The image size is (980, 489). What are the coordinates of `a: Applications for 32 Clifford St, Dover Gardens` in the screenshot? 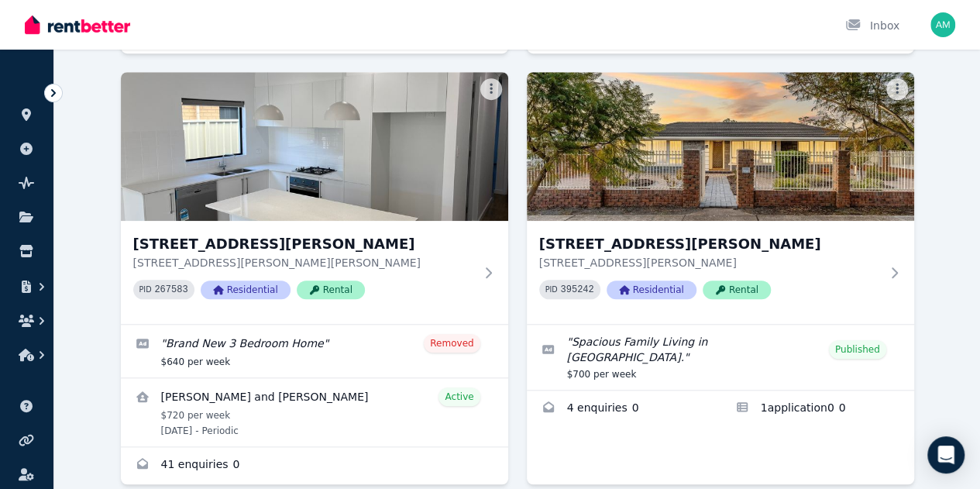 It's located at (817, 409).